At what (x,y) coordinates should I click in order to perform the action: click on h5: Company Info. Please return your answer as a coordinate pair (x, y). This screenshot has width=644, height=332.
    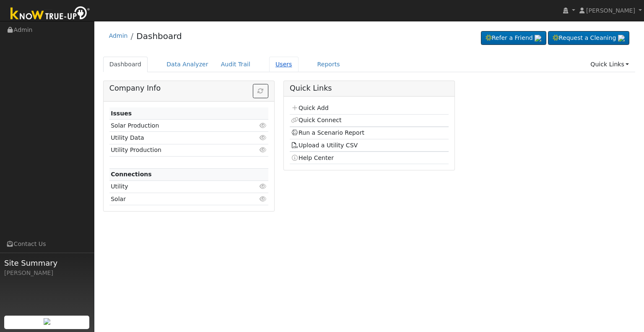
    Looking at the image, I should click on (189, 88).